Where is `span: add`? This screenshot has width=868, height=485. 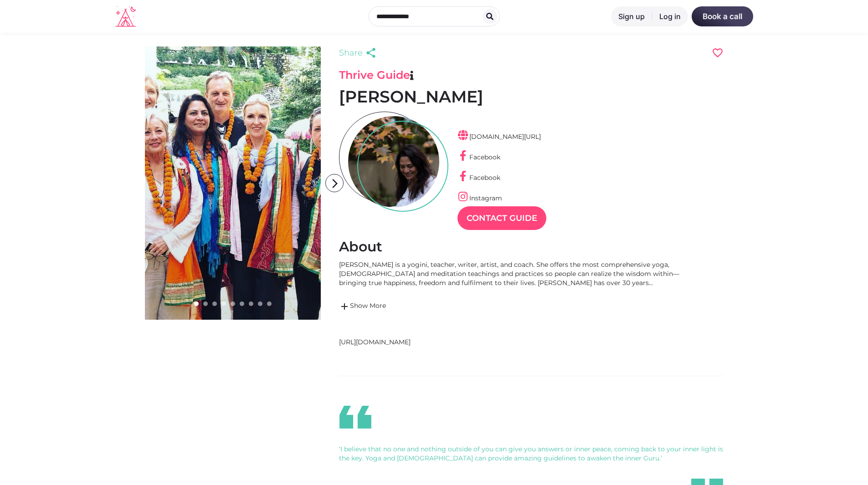
span: add is located at coordinates (344, 307).